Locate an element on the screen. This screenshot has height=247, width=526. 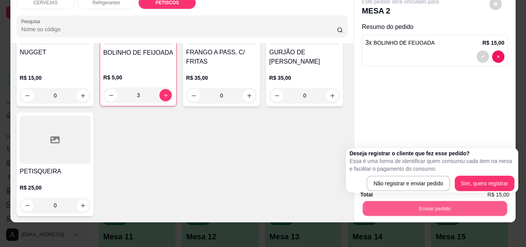
p: R$ 5,00 is located at coordinates (138, 77).